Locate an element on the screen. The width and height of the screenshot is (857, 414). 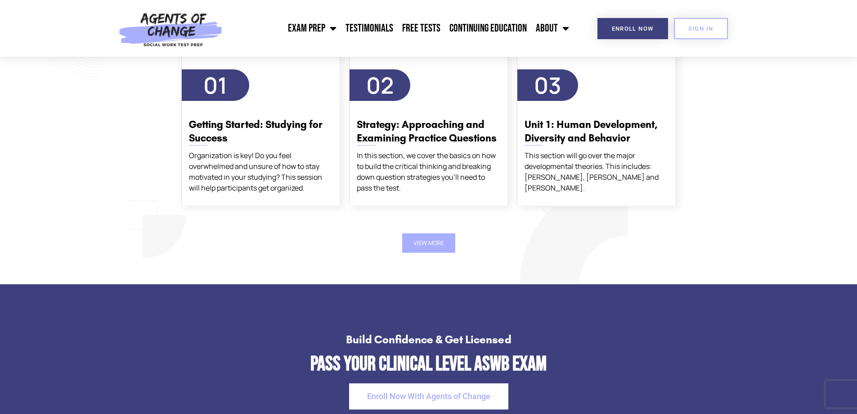
button: View More is located at coordinates (429, 243).